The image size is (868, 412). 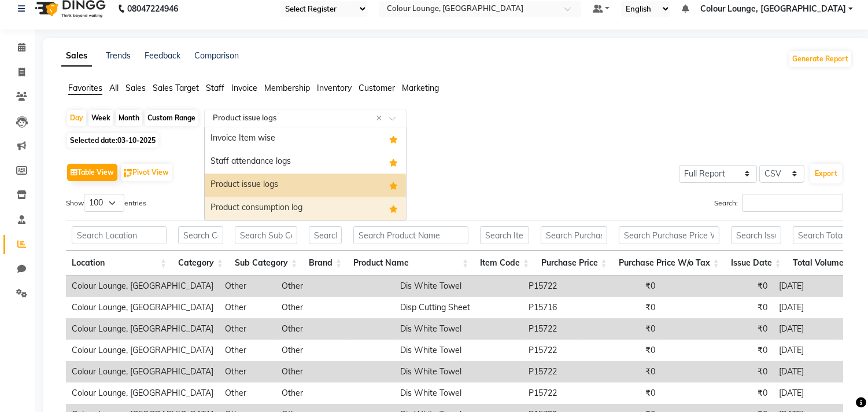 I want to click on input: Search Sub Category, so click(x=266, y=235).